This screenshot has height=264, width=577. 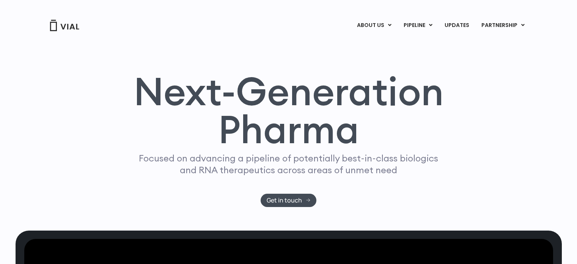 What do you see at coordinates (457, 25) in the screenshot?
I see `a: UPDATES` at bounding box center [457, 25].